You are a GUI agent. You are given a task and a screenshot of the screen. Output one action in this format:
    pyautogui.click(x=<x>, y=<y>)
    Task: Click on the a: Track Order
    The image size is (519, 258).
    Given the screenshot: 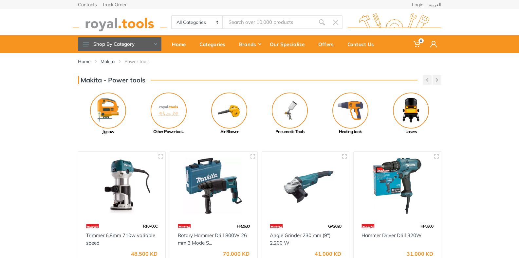 What is the action you would take?
    pyautogui.click(x=114, y=5)
    